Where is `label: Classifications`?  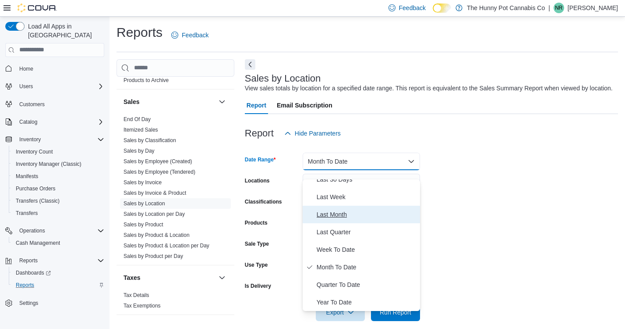
label: Classifications is located at coordinates (263, 202).